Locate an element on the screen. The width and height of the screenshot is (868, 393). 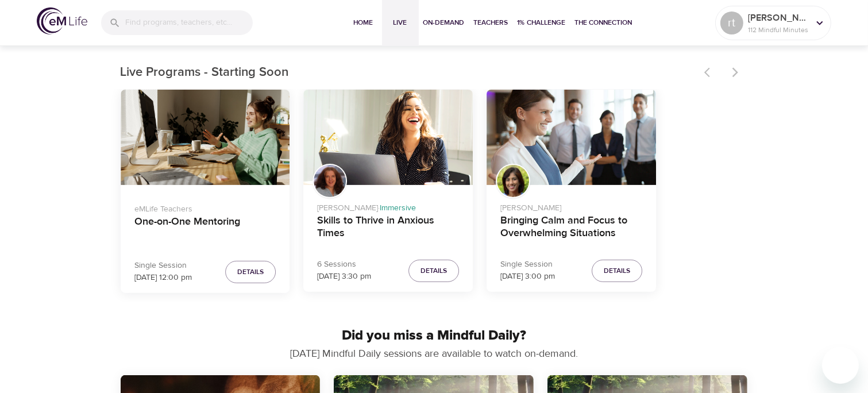
button: One-on-One Mentoring is located at coordinates (205, 137).